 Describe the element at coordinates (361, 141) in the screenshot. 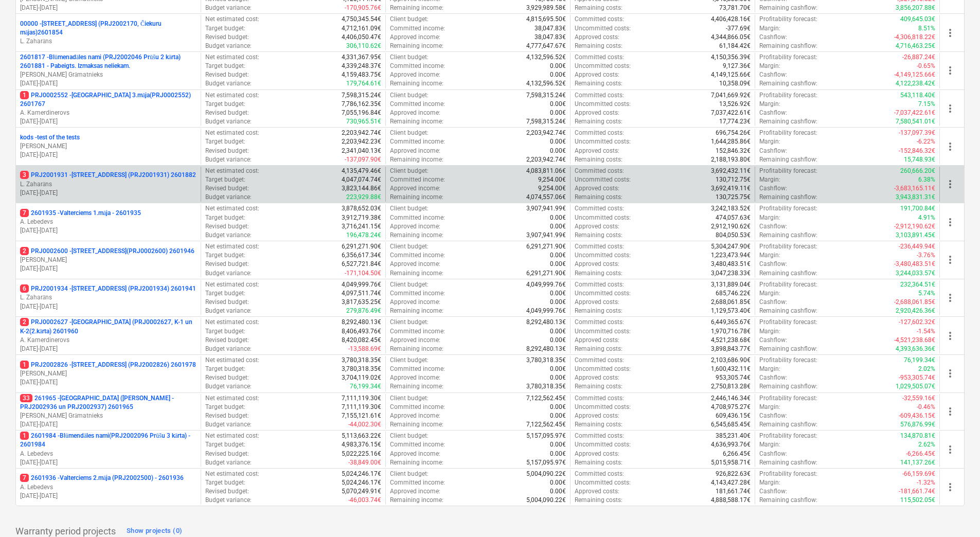

I see `p: 2,203,942.23€` at that location.